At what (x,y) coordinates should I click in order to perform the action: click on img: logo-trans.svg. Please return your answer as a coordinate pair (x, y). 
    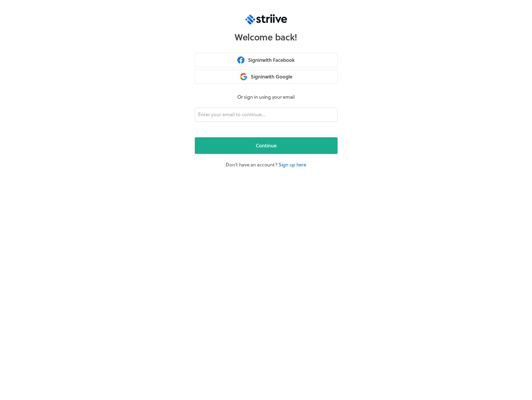
    Looking at the image, I should click on (266, 19).